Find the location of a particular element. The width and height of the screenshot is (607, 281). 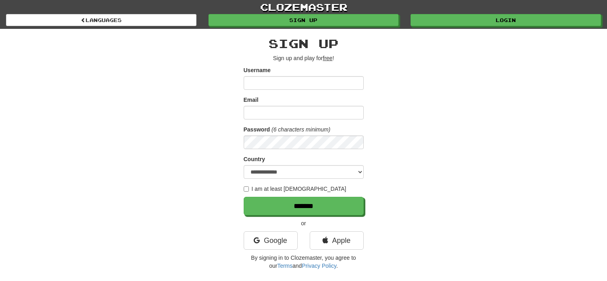

a: Apple is located at coordinates (337, 240).